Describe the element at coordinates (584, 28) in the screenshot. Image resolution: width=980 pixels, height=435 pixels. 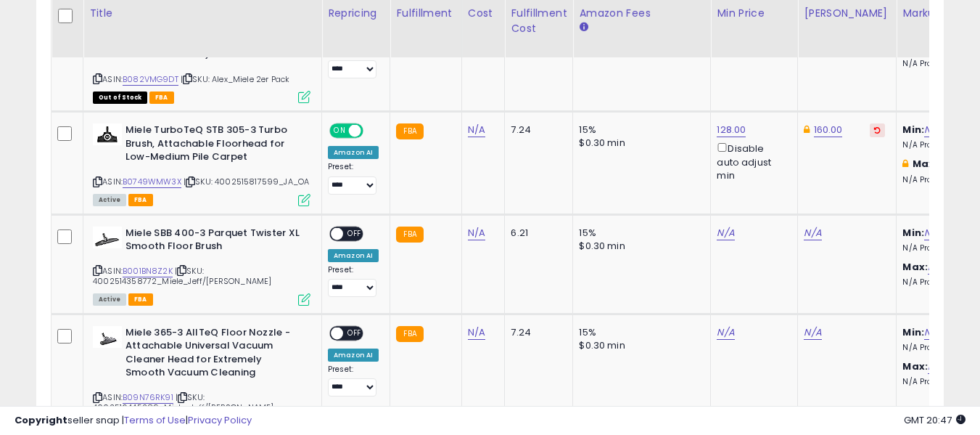
I see `small: Amazon Fees.` at that location.